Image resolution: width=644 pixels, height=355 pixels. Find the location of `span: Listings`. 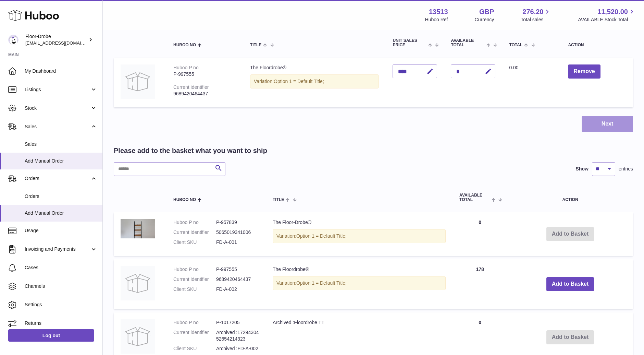

span: Listings is located at coordinates (57, 90).